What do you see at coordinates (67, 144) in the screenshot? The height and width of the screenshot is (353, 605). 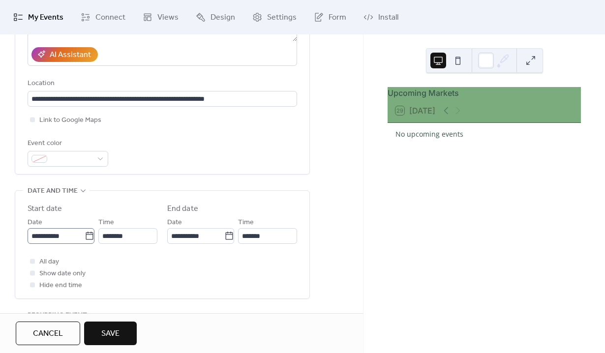 I see `div: Event color` at bounding box center [67, 144].